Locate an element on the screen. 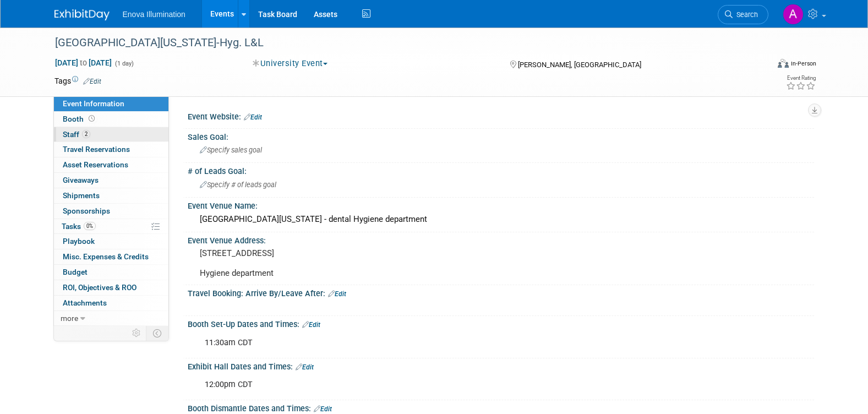 This screenshot has height=414, width=868. span: Asset Reservations is located at coordinates (95, 164).